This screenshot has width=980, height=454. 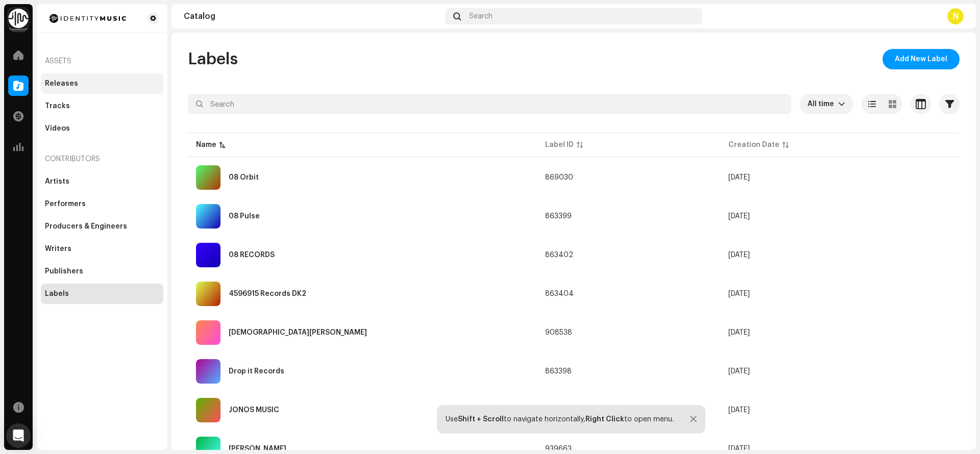 What do you see at coordinates (18, 436) in the screenshot?
I see `div: Open Intercom Messenger` at bounding box center [18, 436].